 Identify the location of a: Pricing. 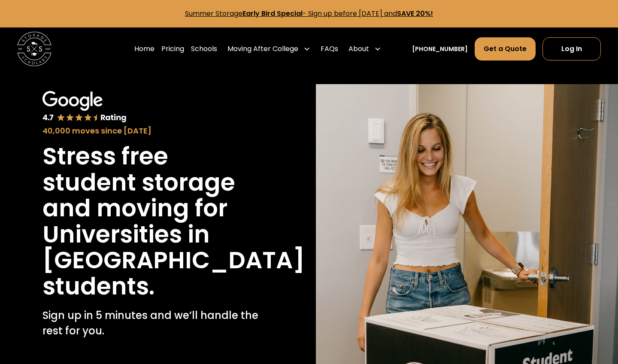
(173, 49).